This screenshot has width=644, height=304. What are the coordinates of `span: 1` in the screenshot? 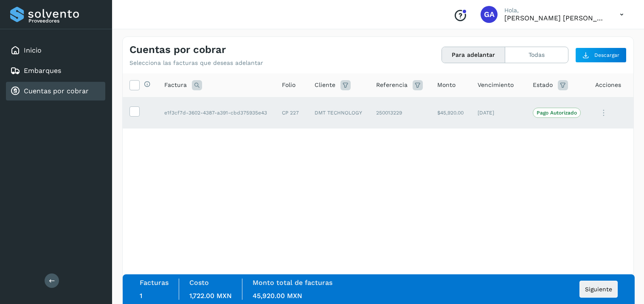 It's located at (141, 295).